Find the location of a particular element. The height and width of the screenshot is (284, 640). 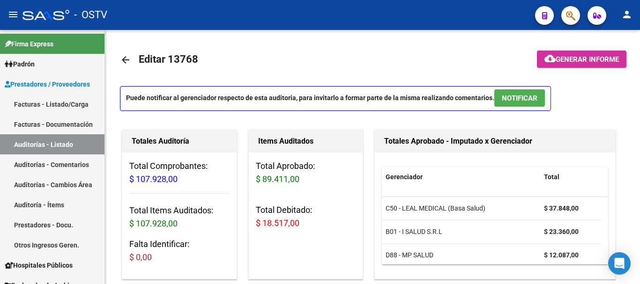

h1: Totales Auditoría is located at coordinates (179, 141).